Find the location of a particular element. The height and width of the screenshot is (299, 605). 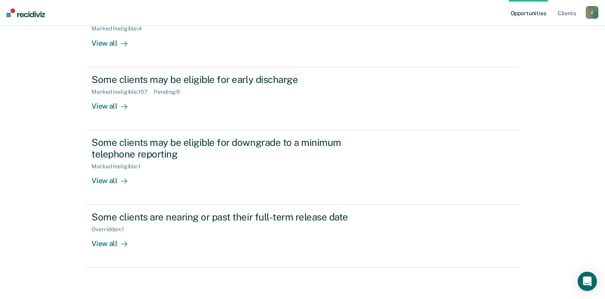

a: Some clients are nearing or past their full-term release dateOverridden:1View all is located at coordinates (302, 236).